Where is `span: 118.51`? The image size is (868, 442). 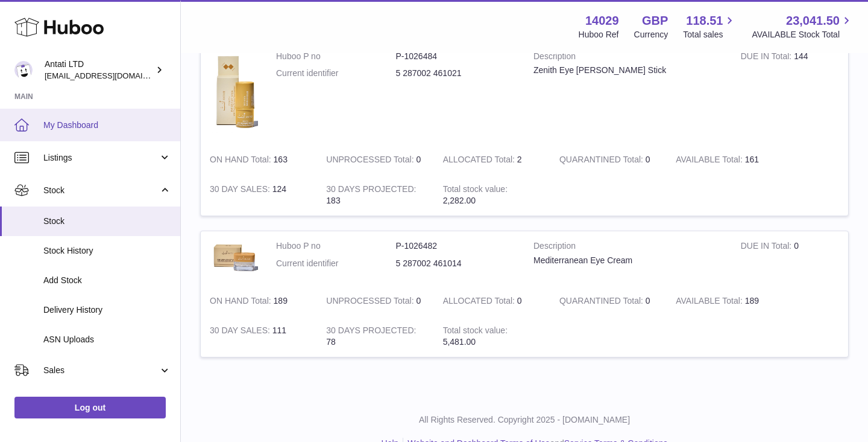 span: 118.51 is located at coordinates (704, 21).